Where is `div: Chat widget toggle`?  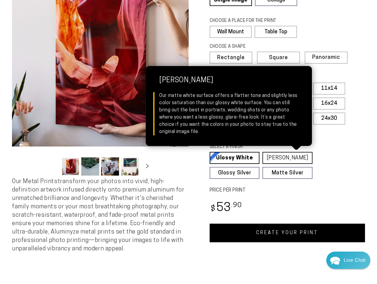 div: Chat widget toggle is located at coordinates (348, 260).